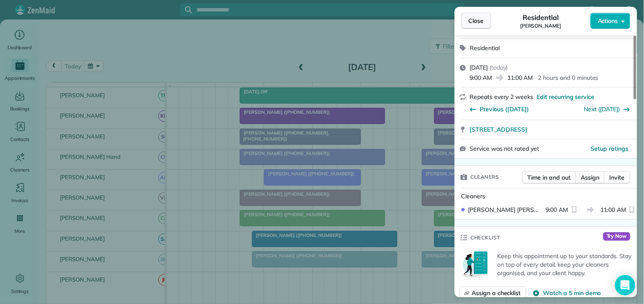 The width and height of the screenshot is (644, 304). I want to click on span: Time in and out, so click(549, 177).